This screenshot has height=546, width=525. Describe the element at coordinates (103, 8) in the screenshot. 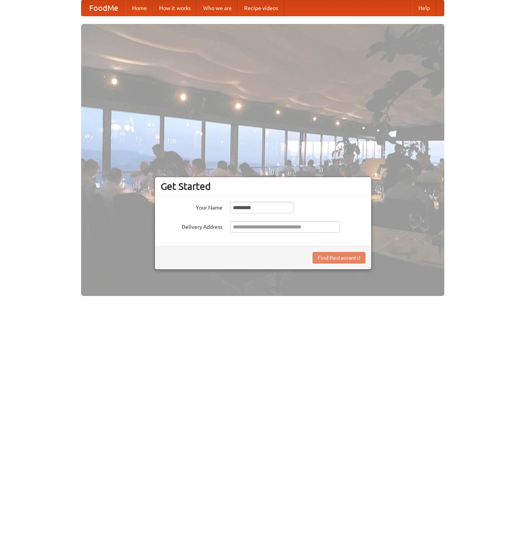

I see `a: FoodMe` at that location.